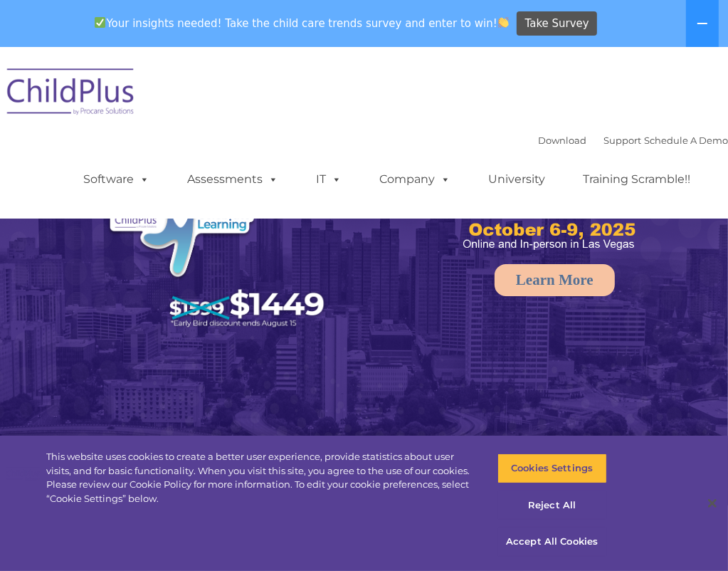 Image resolution: width=728 pixels, height=571 pixels. I want to click on a: Take Survey, so click(557, 24).